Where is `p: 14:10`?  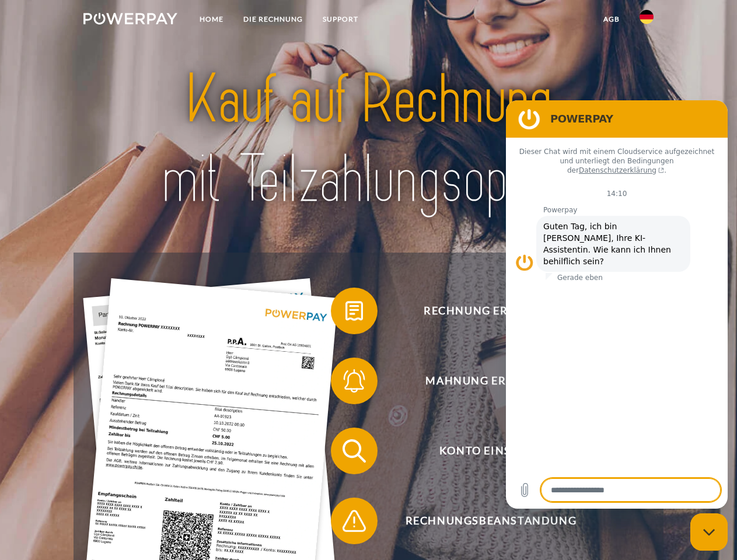 p: 14:10 is located at coordinates (111, 93).